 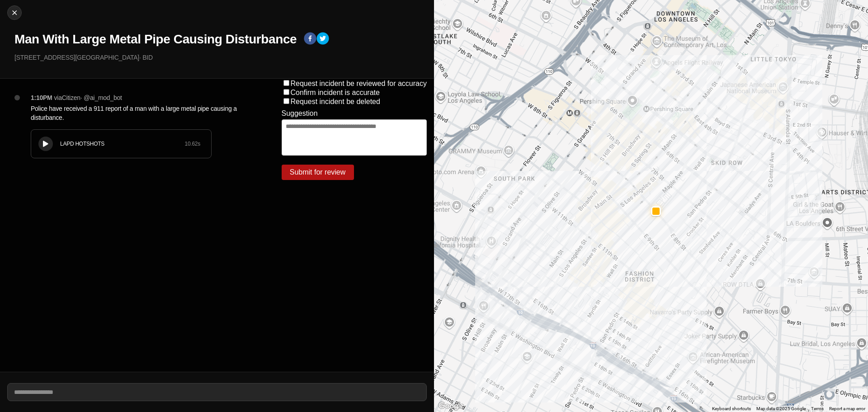 What do you see at coordinates (300, 113) in the screenshot?
I see `label: Suggestion` at bounding box center [300, 113].